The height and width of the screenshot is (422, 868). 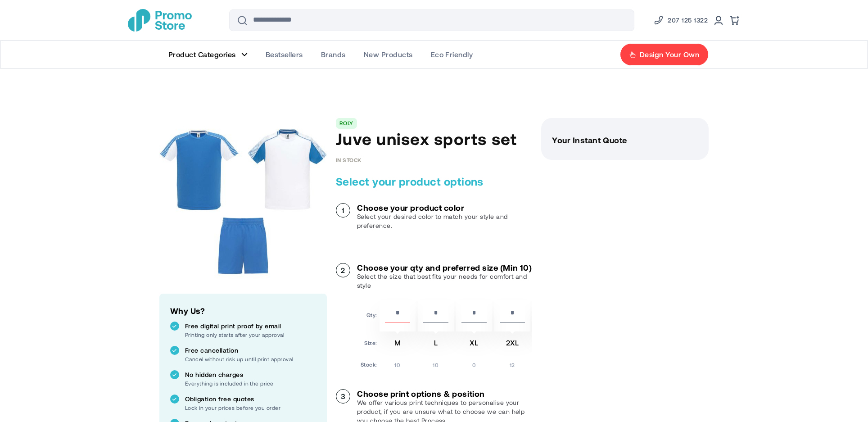 I want to click on p: Lock in your prices before you order, so click(x=250, y=408).